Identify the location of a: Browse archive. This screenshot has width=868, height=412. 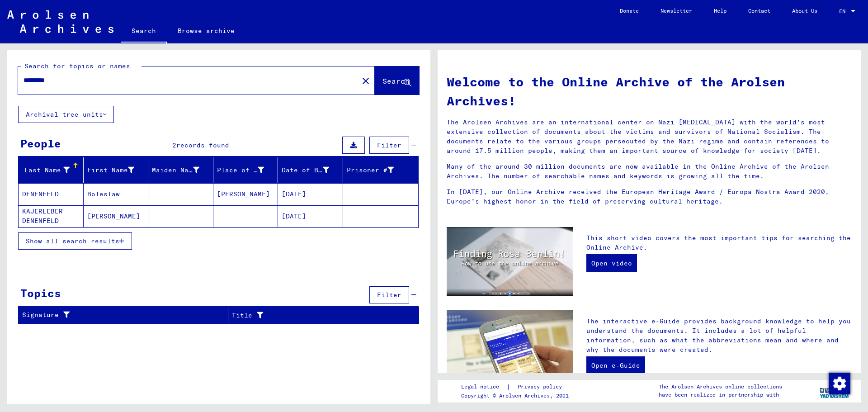
(206, 31).